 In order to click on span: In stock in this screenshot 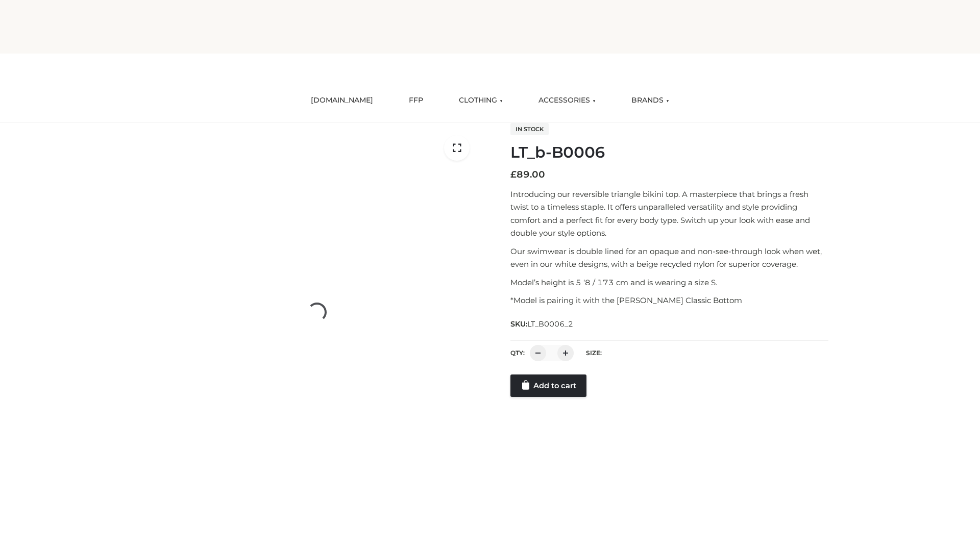, I will do `click(530, 129)`.